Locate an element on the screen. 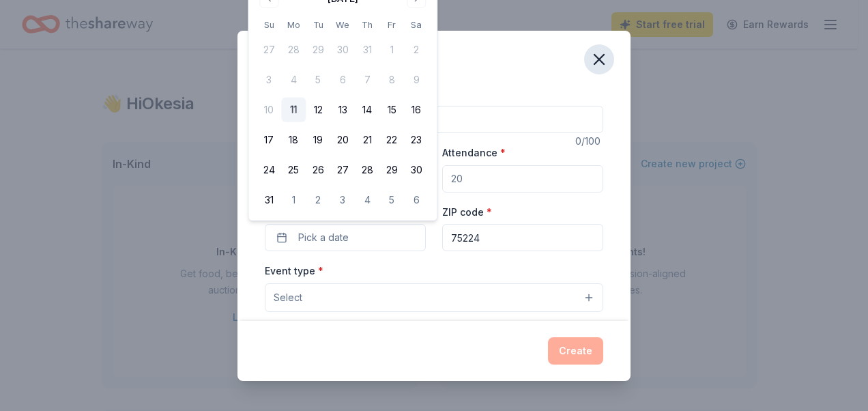 This screenshot has height=411, width=868. button: 4 is located at coordinates (367, 200).